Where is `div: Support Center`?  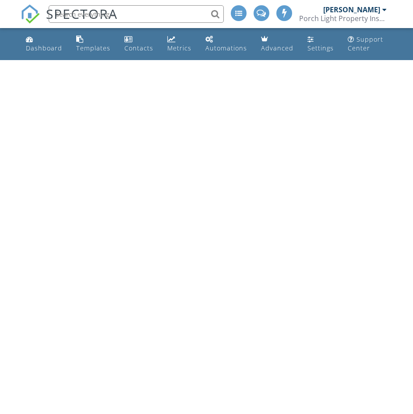 div: Support Center is located at coordinates (366, 43).